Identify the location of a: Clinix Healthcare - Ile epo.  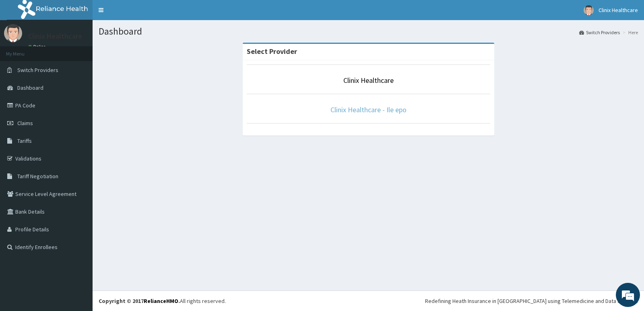
(369, 109).